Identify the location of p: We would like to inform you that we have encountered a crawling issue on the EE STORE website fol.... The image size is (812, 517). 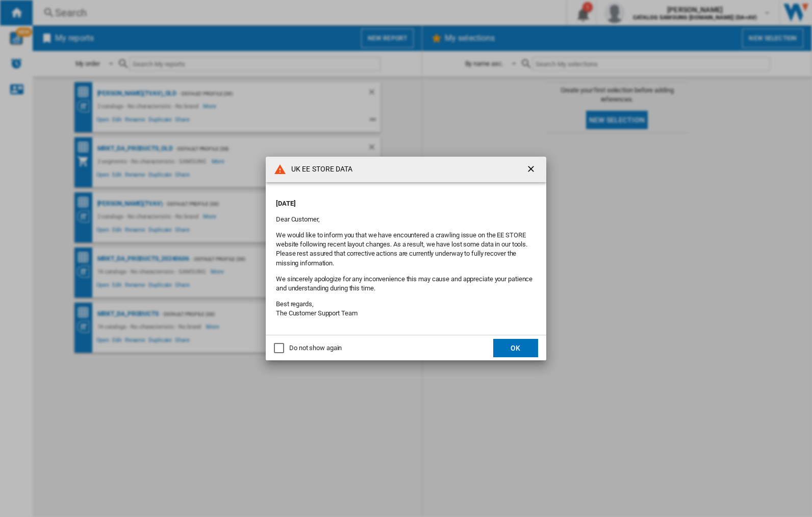
(406, 249).